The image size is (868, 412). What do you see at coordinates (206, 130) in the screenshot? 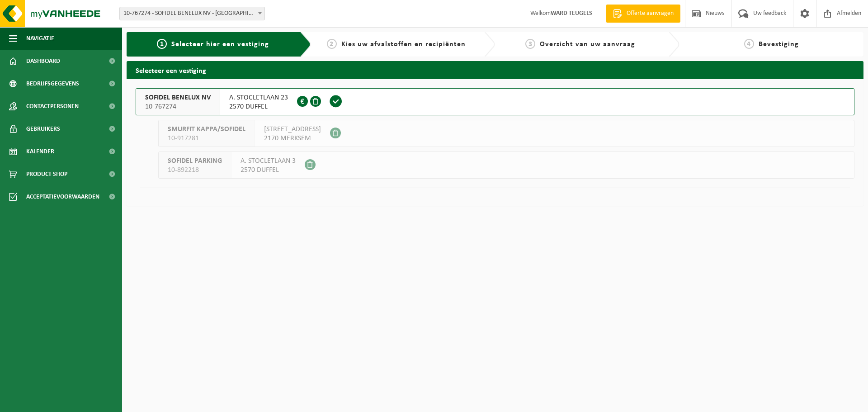
I see `span: SMURFIT KAPPA/SOFIDEL` at bounding box center [206, 130].